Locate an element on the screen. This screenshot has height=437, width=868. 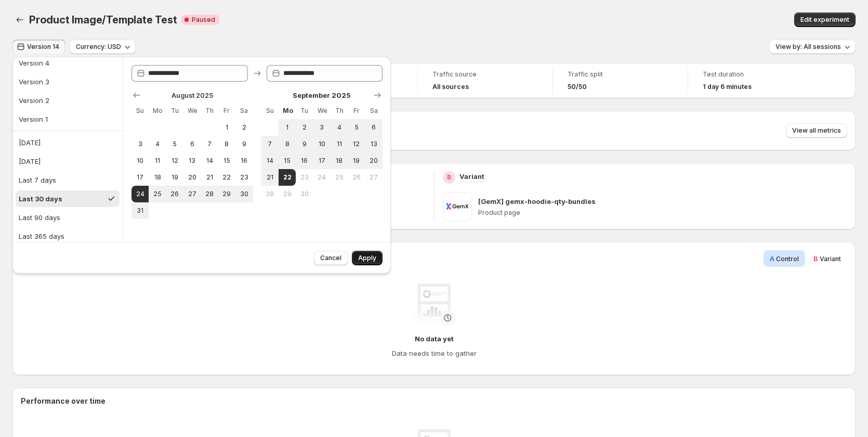
button: Version 4 is located at coordinates (65, 63).